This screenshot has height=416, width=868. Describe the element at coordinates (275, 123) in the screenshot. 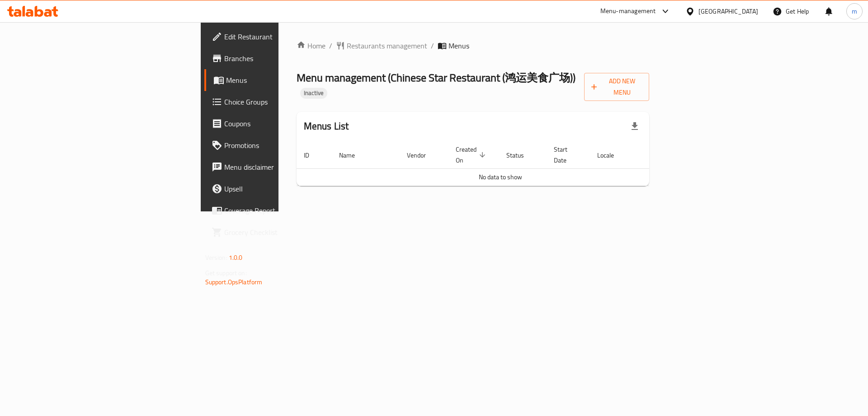

I see `a: Coupons` at that location.